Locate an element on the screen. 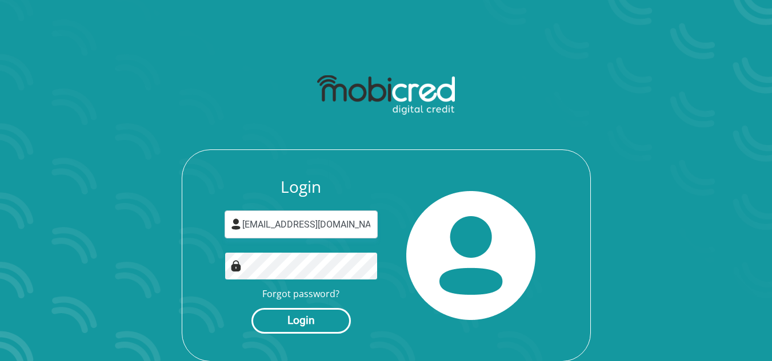  button: Login is located at coordinates (301, 321).